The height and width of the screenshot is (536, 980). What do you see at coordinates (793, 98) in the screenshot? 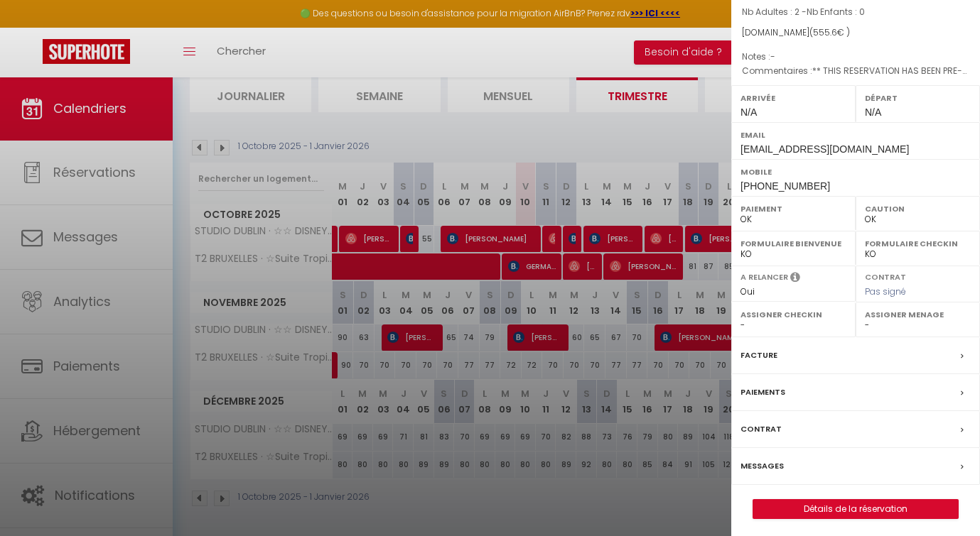
I see `label: Arrivée` at bounding box center [793, 98].